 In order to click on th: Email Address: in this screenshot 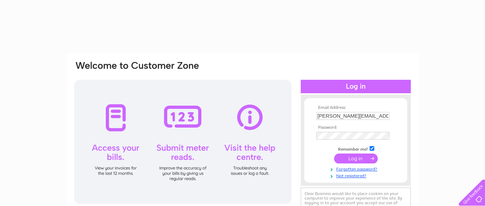, I will do `click(356, 108)`.